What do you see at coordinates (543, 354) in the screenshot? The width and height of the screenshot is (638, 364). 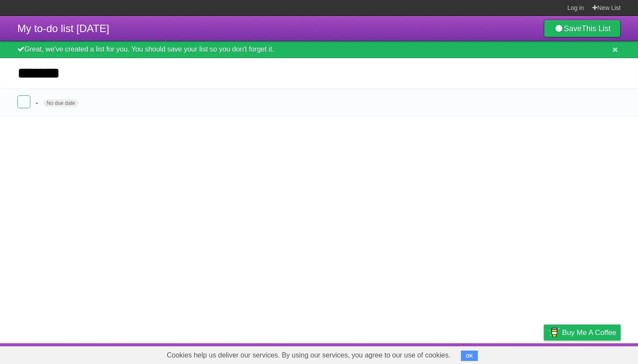 I see `a: Privacy` at bounding box center [543, 354].